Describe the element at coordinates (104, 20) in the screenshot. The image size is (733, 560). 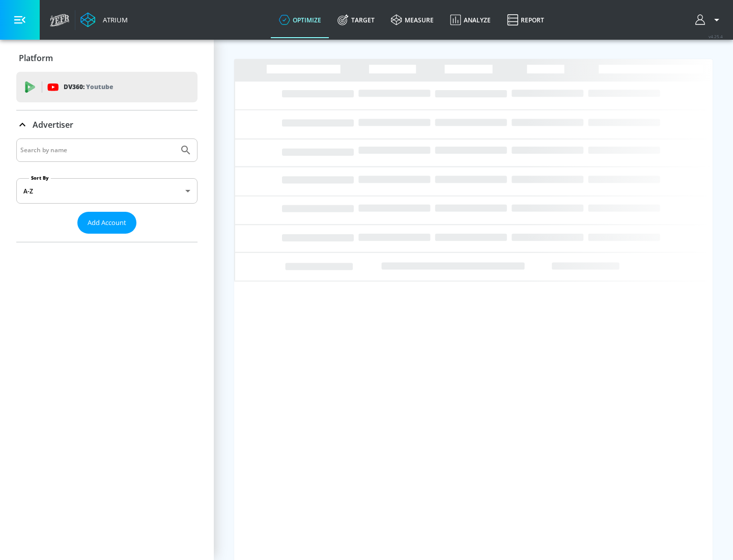
I see `a: Atrium` at that location.